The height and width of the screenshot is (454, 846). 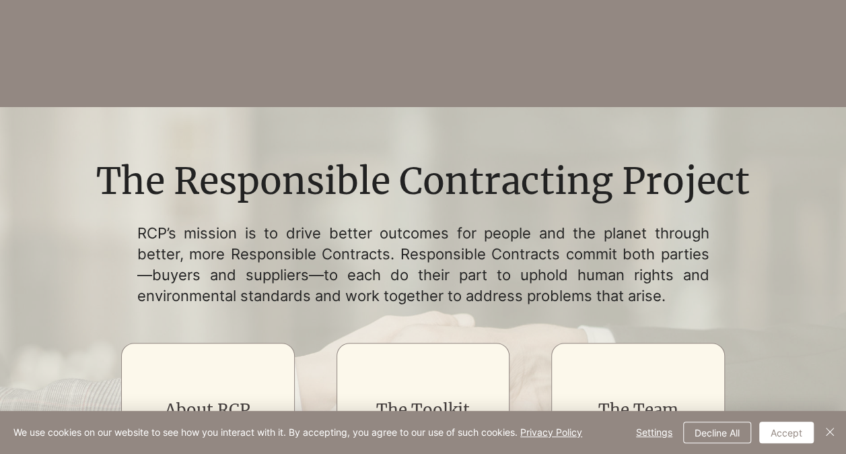 I want to click on a: Privacy Policy, so click(x=551, y=431).